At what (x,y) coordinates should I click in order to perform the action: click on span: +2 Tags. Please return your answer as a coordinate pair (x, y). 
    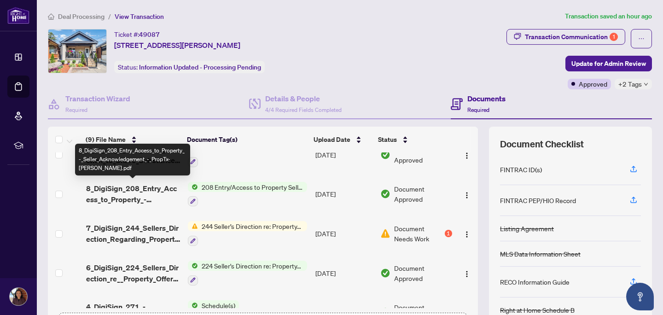
    Looking at the image, I should click on (630, 84).